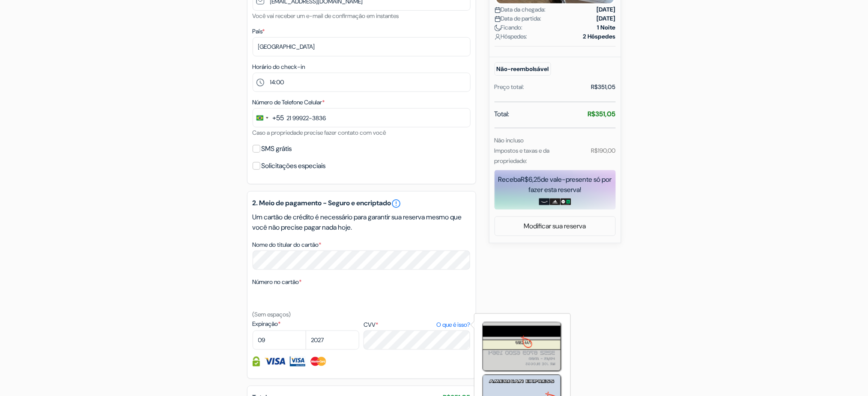 This screenshot has height=396, width=868. Describe the element at coordinates (555, 185) in the screenshot. I see `div: Receba de vale-presente só por fazer esta reserva!` at that location.